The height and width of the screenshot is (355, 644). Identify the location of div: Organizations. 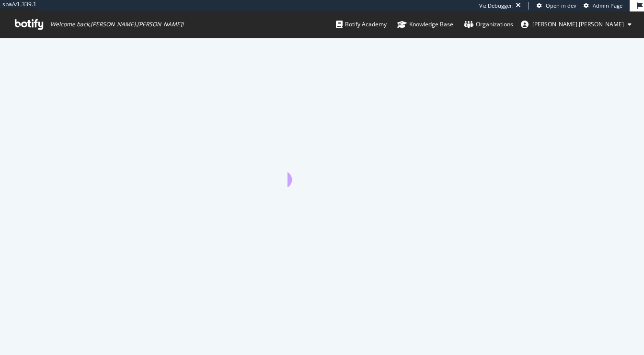
(488, 25).